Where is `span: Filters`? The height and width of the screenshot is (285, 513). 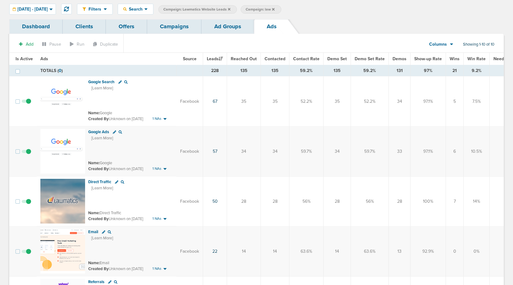 span: Filters is located at coordinates (95, 9).